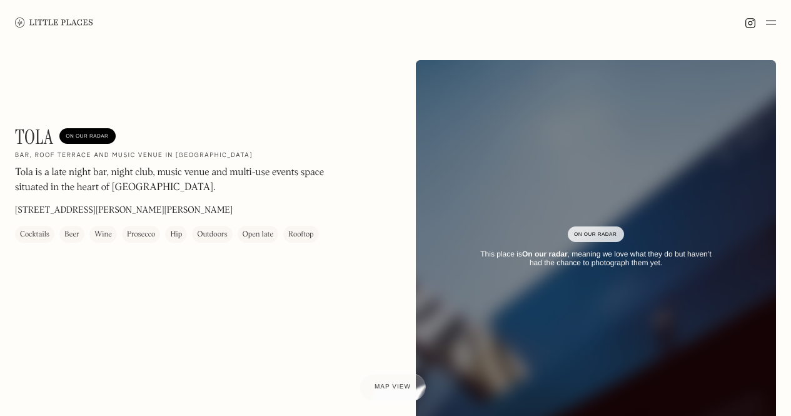 This screenshot has height=416, width=791. Describe the element at coordinates (544, 254) in the screenshot. I see `strong: On our radar` at that location.